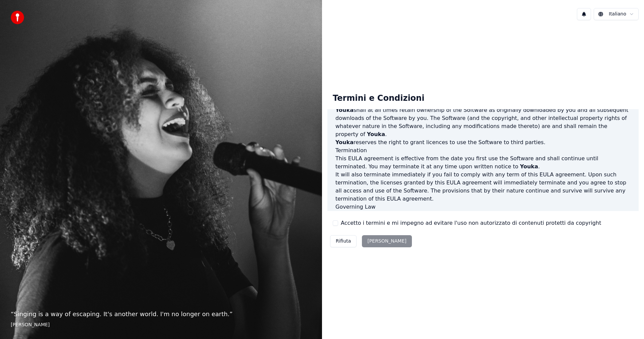 The height and width of the screenshot is (339, 644). What do you see at coordinates (483, 187) in the screenshot?
I see `p: It will also terminate immediately if you fail to comply with any term of this EULA agreement. Up...` at bounding box center [483, 187].